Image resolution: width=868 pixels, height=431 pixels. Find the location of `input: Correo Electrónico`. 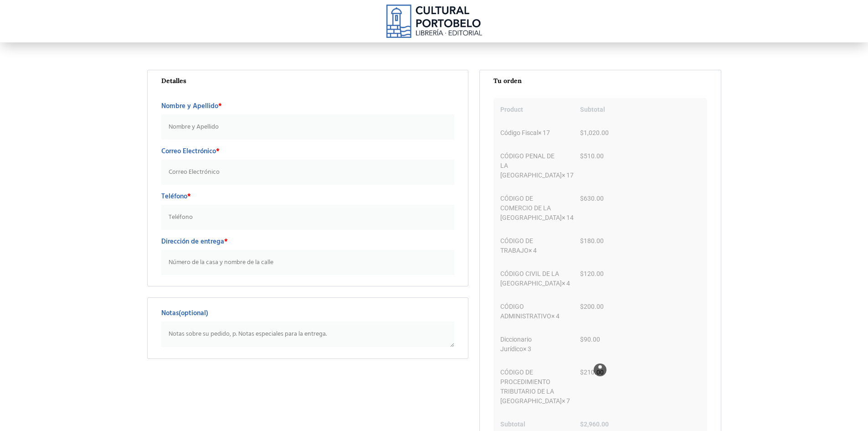

input: Correo Electrónico is located at coordinates (308, 172).